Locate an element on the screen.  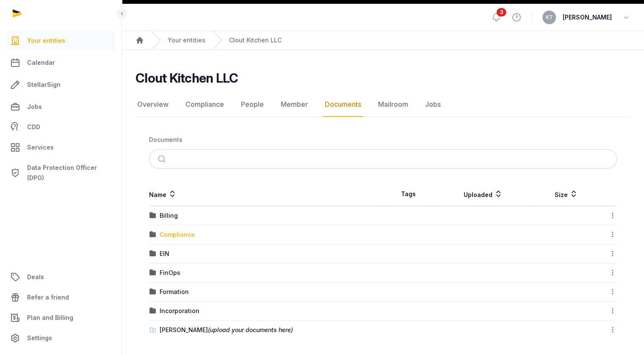
a: Refer a friend is located at coordinates (61, 297).